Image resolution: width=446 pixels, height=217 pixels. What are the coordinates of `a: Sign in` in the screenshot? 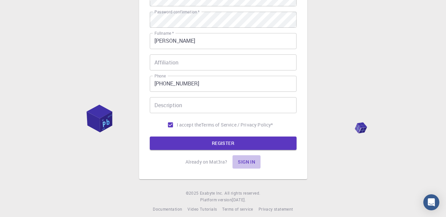 It's located at (246, 162).